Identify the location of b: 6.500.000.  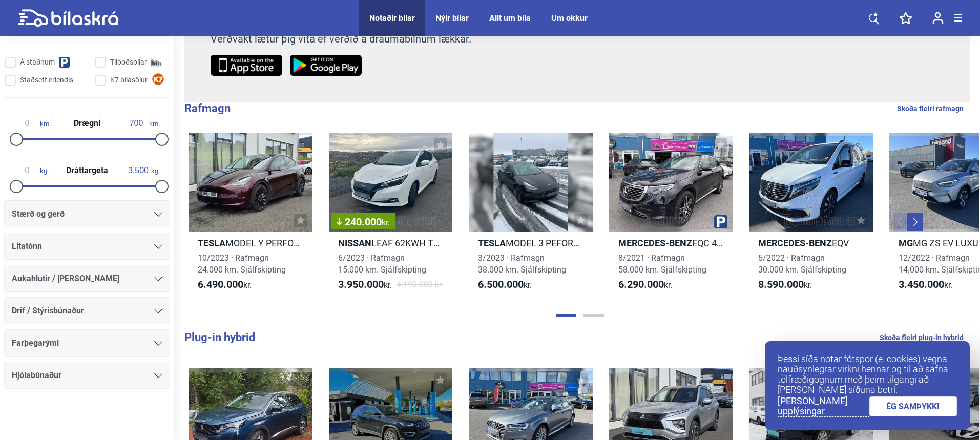
(501, 284).